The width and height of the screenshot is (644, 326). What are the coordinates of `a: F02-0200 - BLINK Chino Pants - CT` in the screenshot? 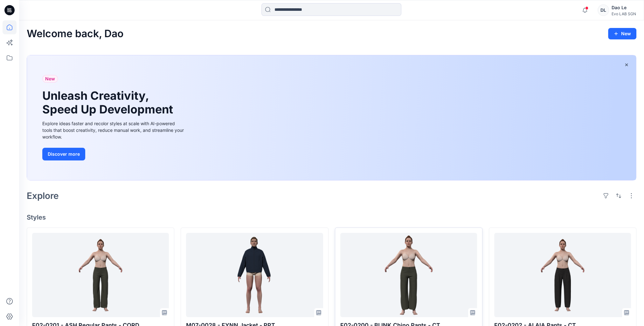 It's located at (408, 275).